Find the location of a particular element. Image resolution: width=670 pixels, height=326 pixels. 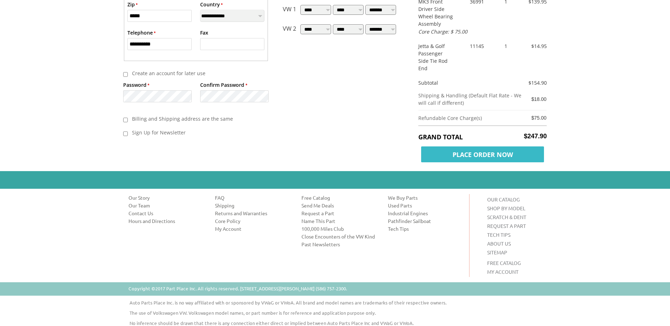

a: Tech Tips is located at coordinates (426, 229).